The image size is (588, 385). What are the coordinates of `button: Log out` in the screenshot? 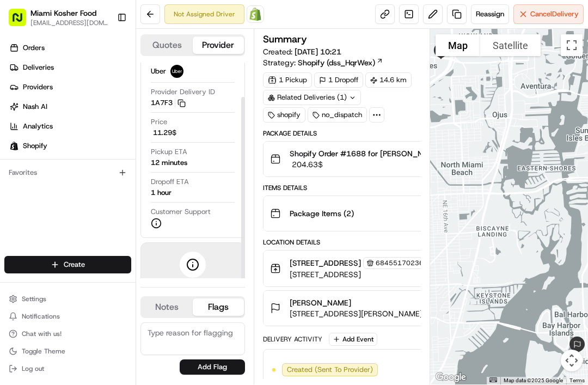 It's located at (68, 369).